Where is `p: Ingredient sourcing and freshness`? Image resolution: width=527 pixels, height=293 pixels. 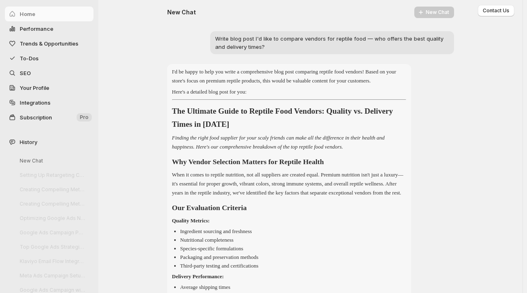 p: Ingredient sourcing and freshness is located at coordinates (216, 231).